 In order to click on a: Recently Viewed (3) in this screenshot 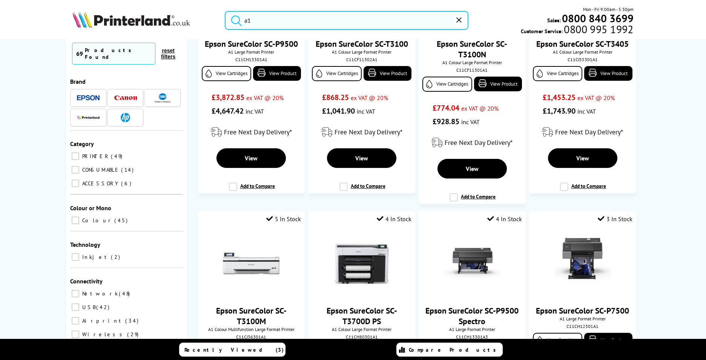, I will do `click(232, 349)`.